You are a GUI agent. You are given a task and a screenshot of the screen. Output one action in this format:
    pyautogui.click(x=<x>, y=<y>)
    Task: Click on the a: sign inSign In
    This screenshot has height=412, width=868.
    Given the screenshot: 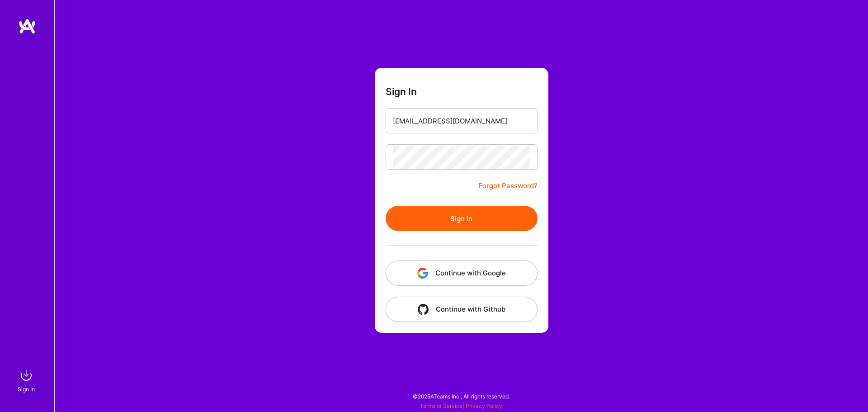 What is the action you would take?
    pyautogui.click(x=27, y=379)
    